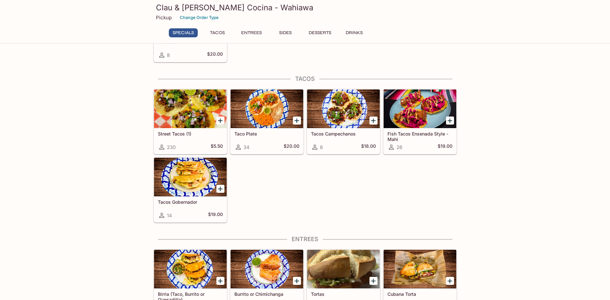  Describe the element at coordinates (285, 33) in the screenshot. I see `button: Sides` at that location.